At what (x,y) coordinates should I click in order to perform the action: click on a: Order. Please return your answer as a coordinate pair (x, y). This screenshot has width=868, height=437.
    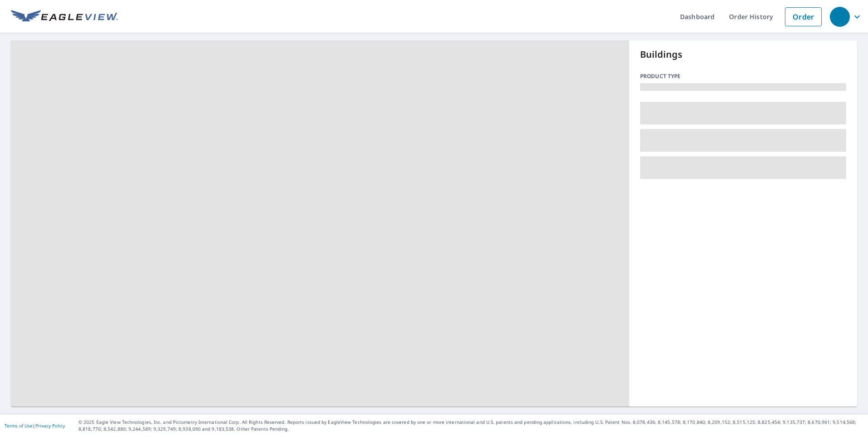
    Looking at the image, I should click on (803, 17).